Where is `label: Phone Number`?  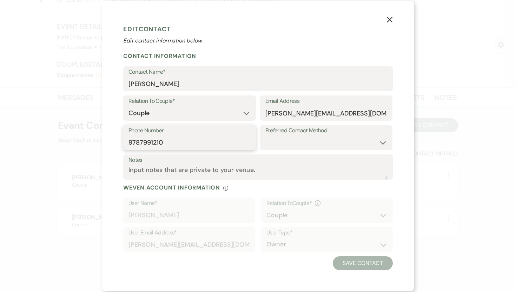 label: Phone Number is located at coordinates (190, 131).